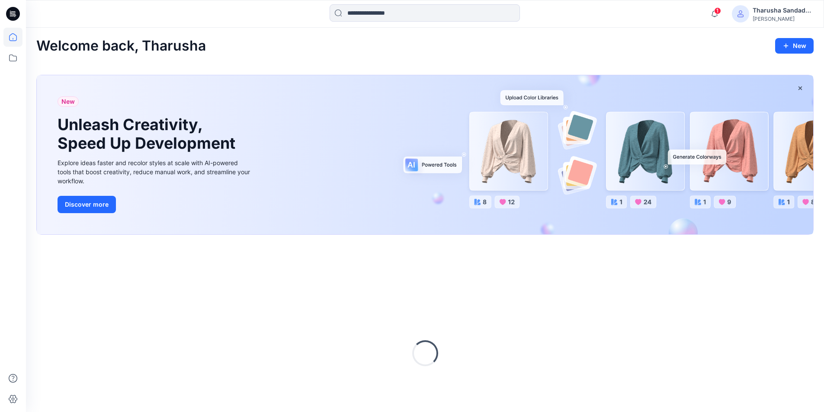 The width and height of the screenshot is (824, 412). What do you see at coordinates (741, 14) in the screenshot?
I see `svg: avatar` at bounding box center [741, 14].